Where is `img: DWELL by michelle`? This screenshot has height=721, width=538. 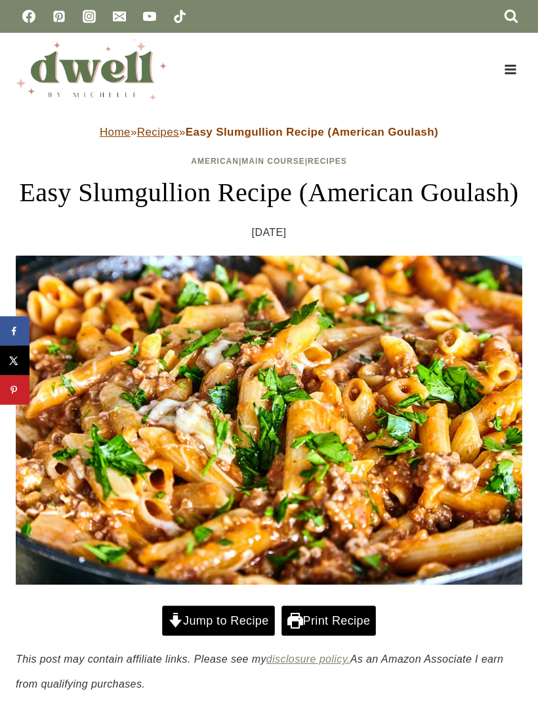 img: DWELL by michelle is located at coordinates (91, 70).